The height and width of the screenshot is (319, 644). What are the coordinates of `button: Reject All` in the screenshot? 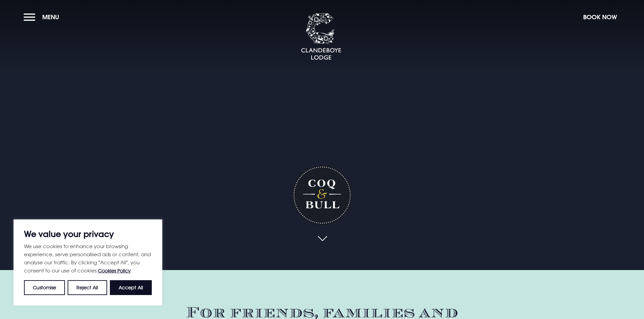 It's located at (87, 287).